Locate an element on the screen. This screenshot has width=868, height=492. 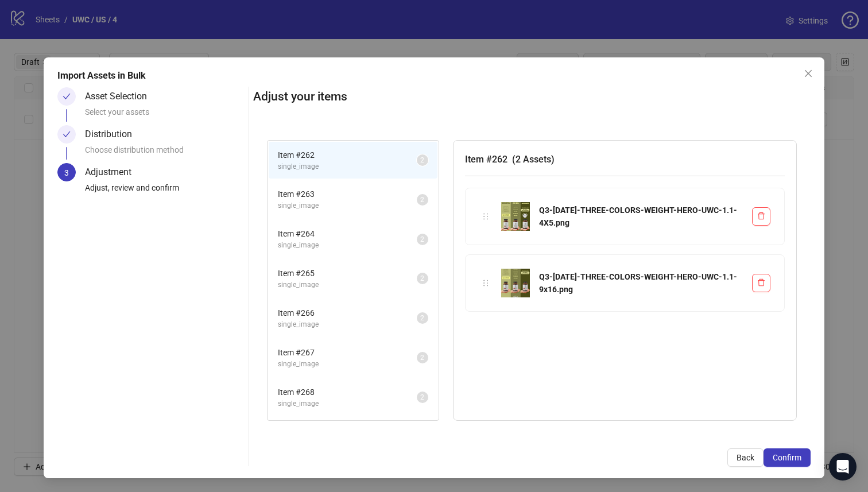
span: close is located at coordinates (808, 74).